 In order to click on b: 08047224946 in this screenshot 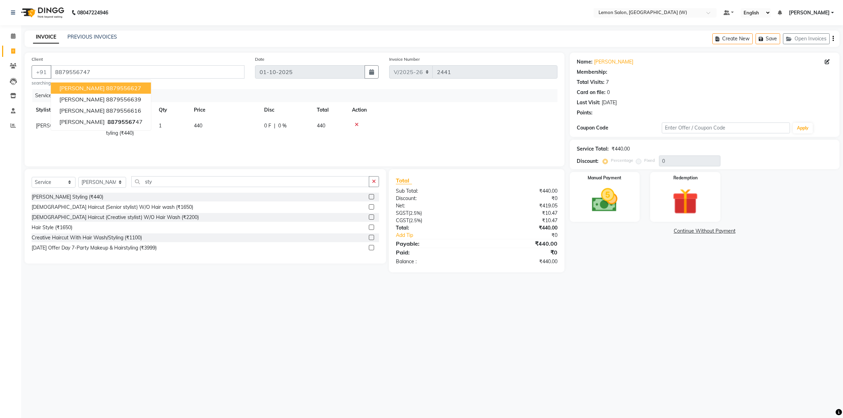, I will do `click(93, 13)`.